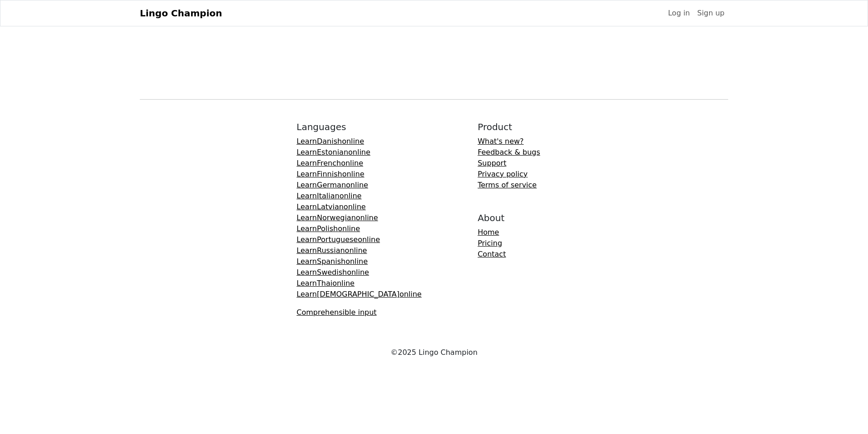  I want to click on a: Home, so click(489, 232).